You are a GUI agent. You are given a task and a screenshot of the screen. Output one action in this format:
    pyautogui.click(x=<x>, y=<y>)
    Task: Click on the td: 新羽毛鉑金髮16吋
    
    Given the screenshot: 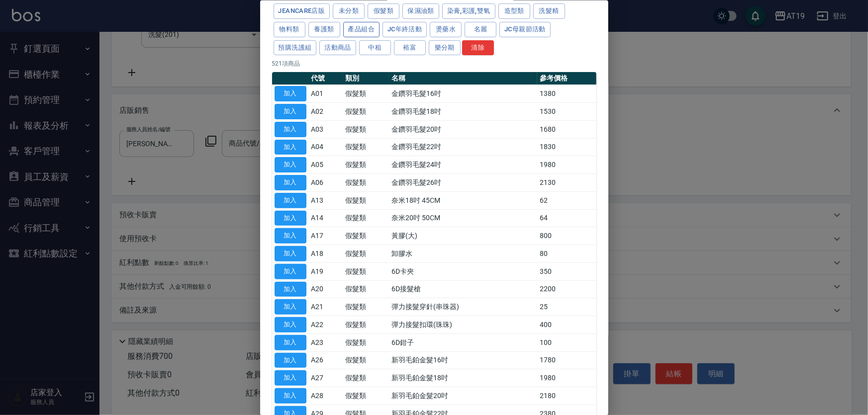 What is the action you would take?
    pyautogui.click(x=463, y=361)
    